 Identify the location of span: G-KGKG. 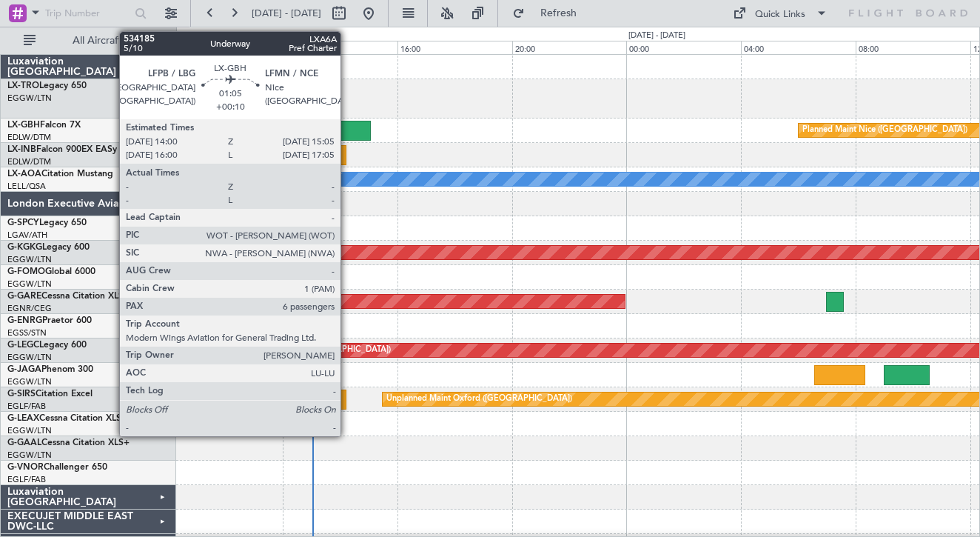
(24, 248).